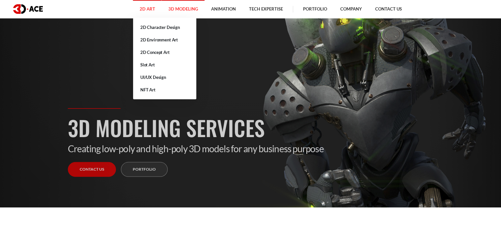 The height and width of the screenshot is (240, 501). What do you see at coordinates (251, 149) in the screenshot?
I see `p: Creating low-poly and high-poly 3D models for any business purpose` at bounding box center [251, 149].